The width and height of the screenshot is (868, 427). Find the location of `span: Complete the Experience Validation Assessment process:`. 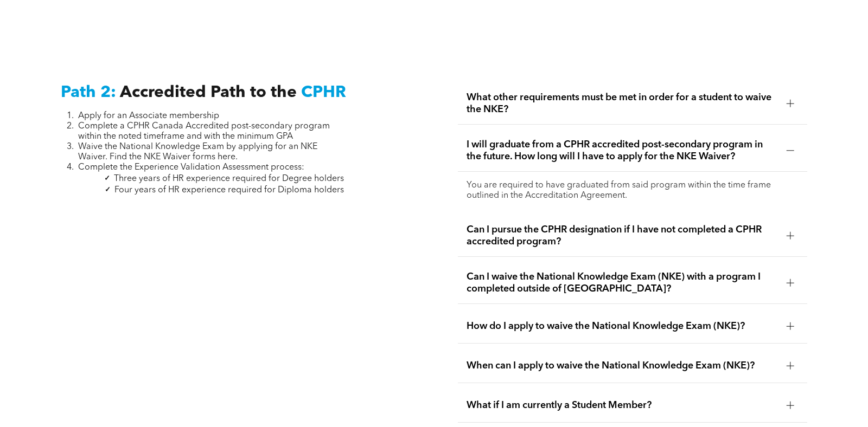

span: Complete the Experience Validation Assessment process: is located at coordinates (191, 168).